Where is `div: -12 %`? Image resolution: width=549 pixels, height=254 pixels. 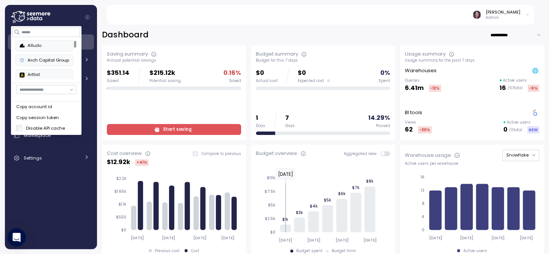 div: -12 % is located at coordinates (435, 88).